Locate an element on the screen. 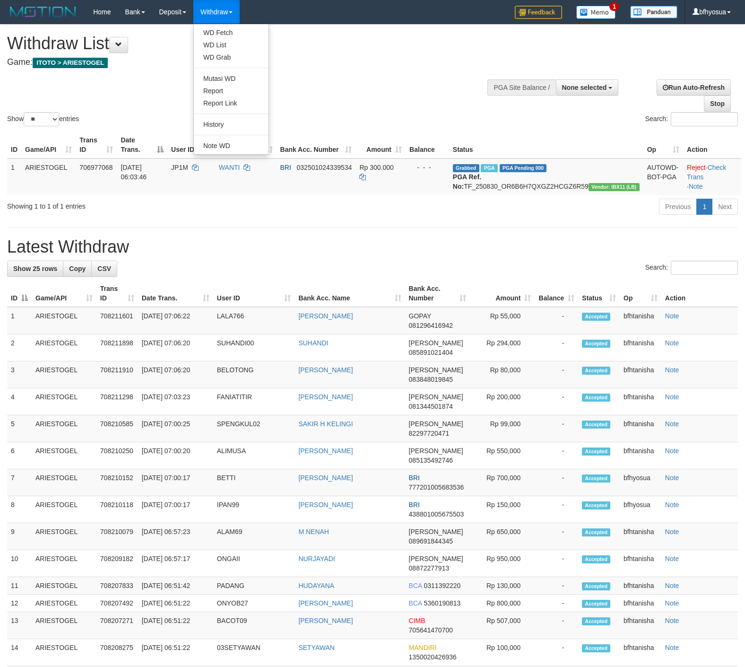 The height and width of the screenshot is (667, 745). td: Rp 200,000 is located at coordinates (502, 401).